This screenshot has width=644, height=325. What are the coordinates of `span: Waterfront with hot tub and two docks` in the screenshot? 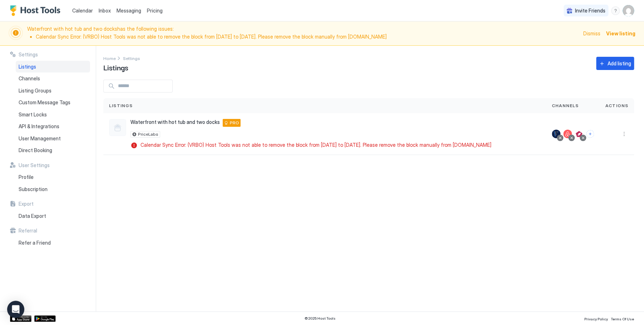 It's located at (175, 122).